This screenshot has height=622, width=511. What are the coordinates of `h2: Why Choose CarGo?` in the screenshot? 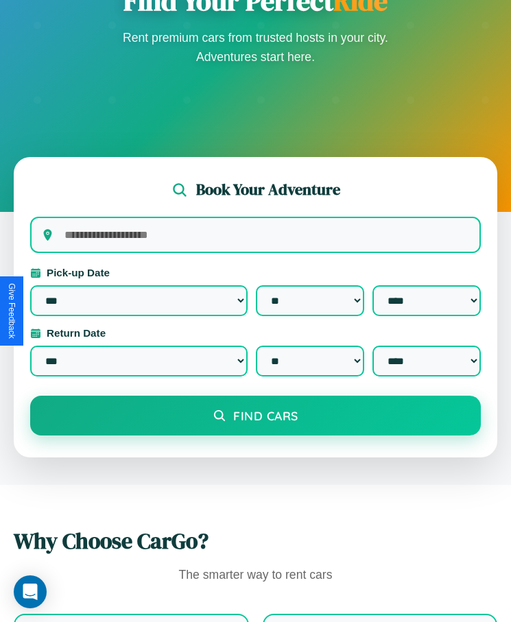 It's located at (255, 541).